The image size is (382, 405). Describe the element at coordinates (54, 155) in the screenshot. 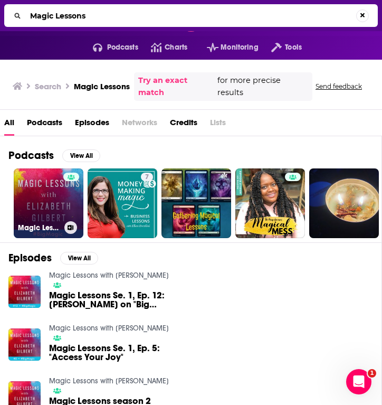

I see `a: PodcastsView All` at that location.